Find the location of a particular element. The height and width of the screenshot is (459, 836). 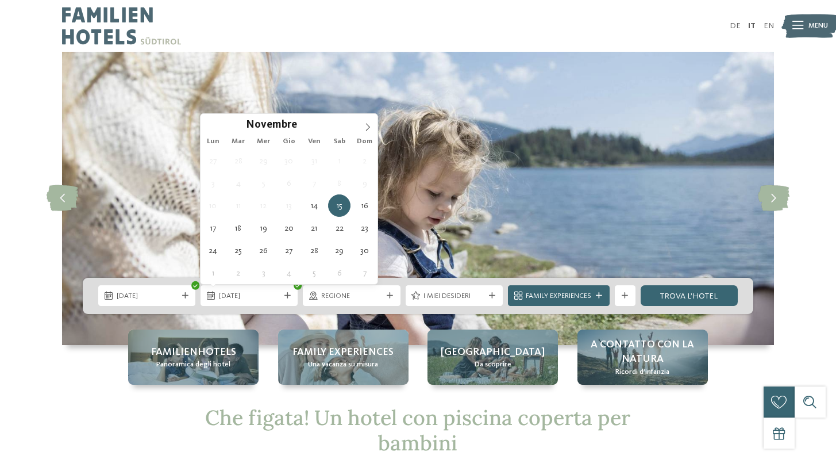

span: Novembre 24, 2025 is located at coordinates (213, 250).